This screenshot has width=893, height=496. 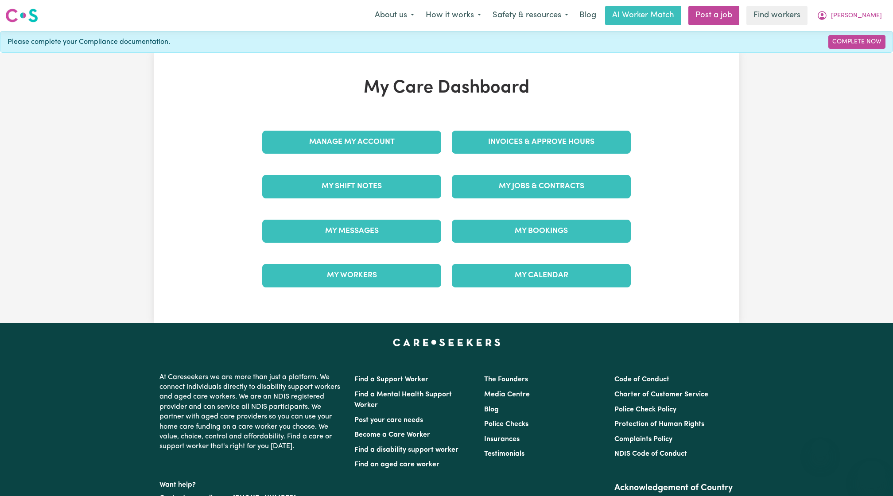 I want to click on a: Become a Care Worker, so click(x=392, y=435).